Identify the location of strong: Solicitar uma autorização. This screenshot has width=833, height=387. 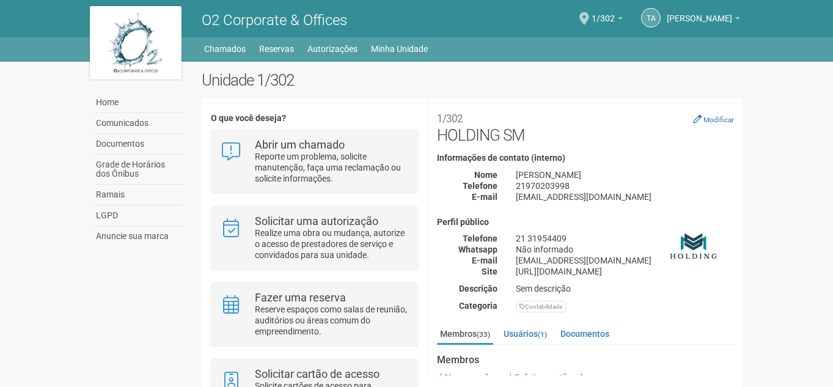
(317, 221).